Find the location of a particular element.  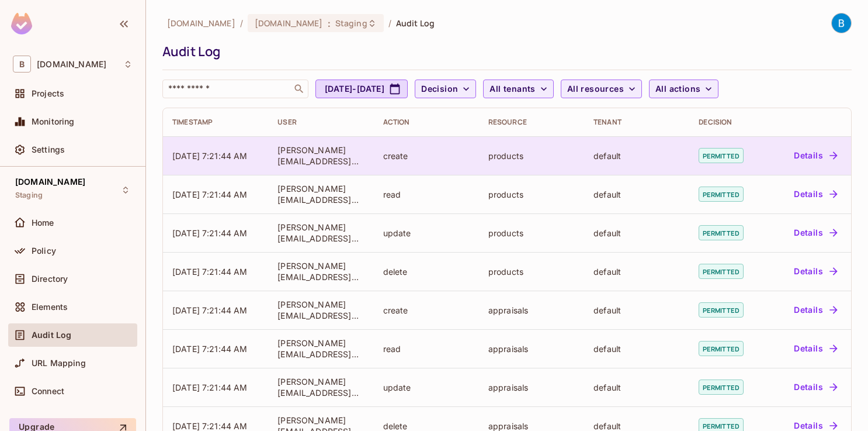

div: Decision is located at coordinates (727, 122).